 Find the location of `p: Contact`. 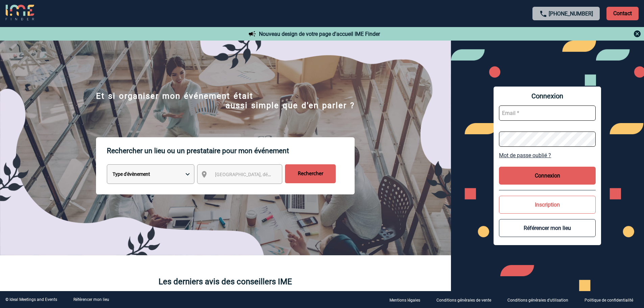

p: Contact is located at coordinates (622, 14).